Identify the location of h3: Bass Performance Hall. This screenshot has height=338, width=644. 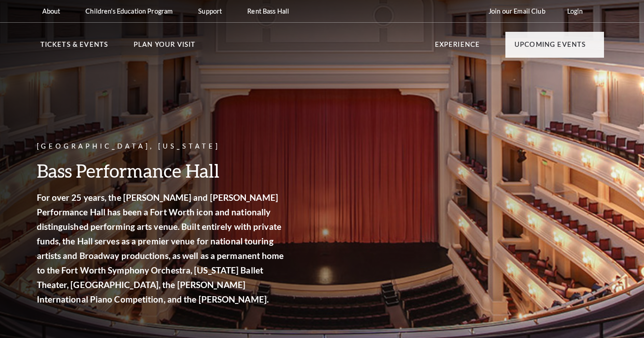
(162, 171).